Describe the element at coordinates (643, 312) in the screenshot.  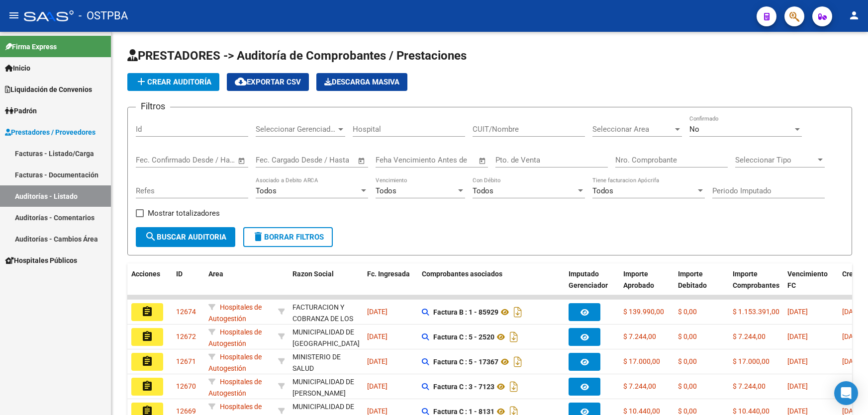
I see `span: $ 139.990,00` at that location.